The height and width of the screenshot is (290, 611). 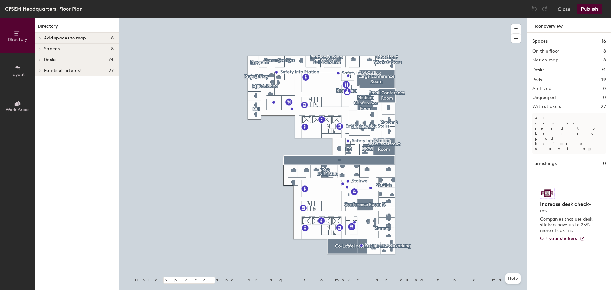 What do you see at coordinates (564, 9) in the screenshot?
I see `button: Close` at bounding box center [564, 9].